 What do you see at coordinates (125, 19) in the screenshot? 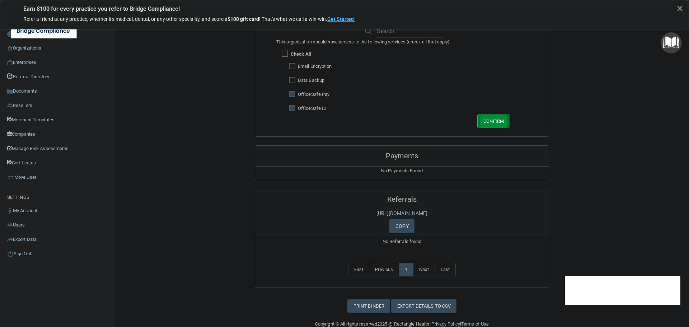
I see `span: Refer a friend at any practice, whether it's medical, dental, or any other speciality, and score a` at bounding box center [125, 19].